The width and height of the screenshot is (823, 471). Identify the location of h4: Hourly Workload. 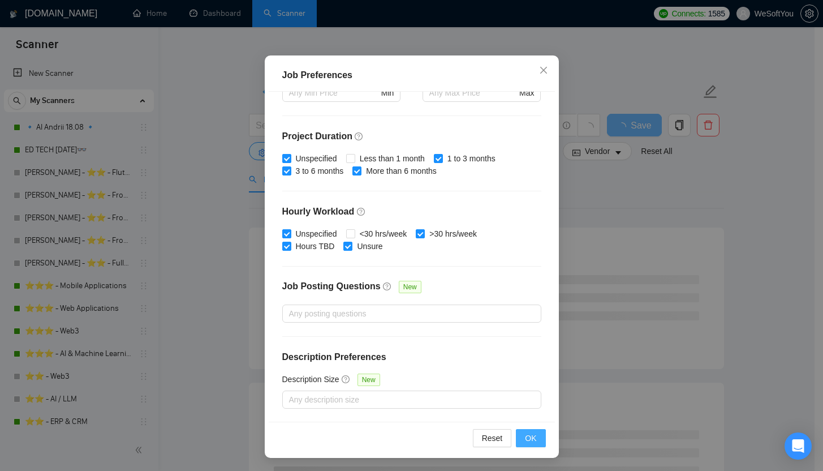
(412, 212).